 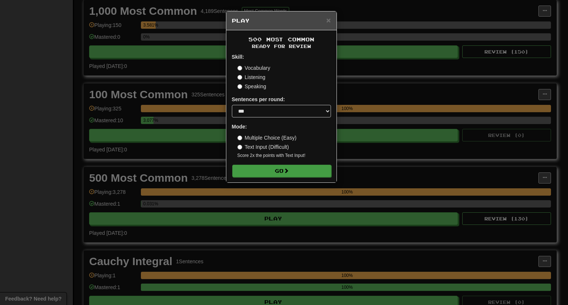 I want to click on label: Listening, so click(x=251, y=77).